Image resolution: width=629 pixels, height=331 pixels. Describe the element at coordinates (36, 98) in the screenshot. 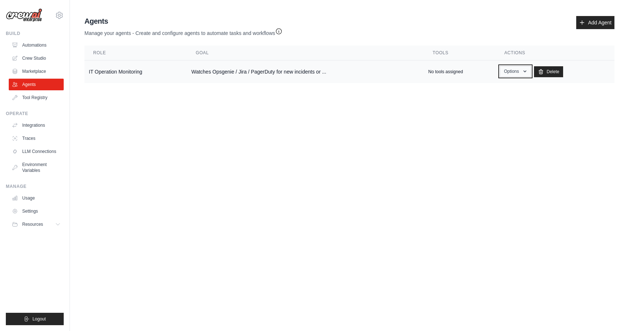

I see `a: Tool Registry` at that location.